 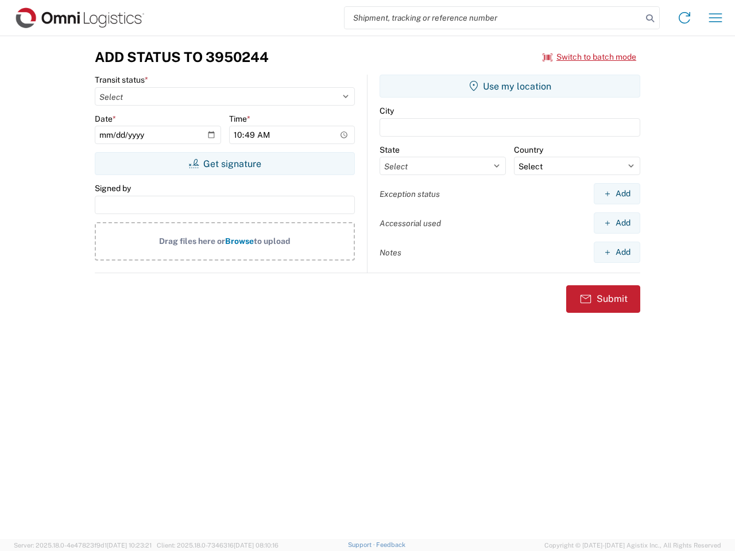 I want to click on button: Submit, so click(x=603, y=299).